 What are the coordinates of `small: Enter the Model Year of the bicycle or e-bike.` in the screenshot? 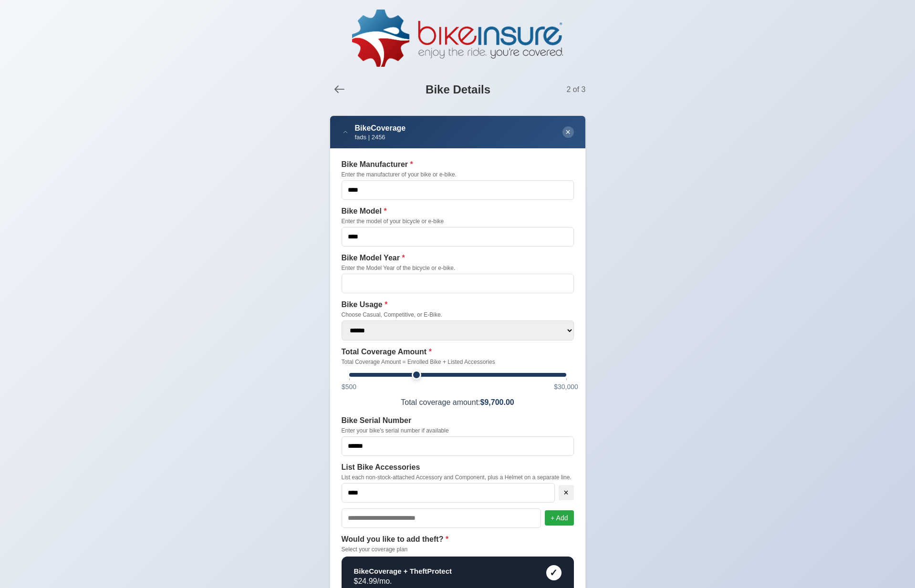 It's located at (458, 268).